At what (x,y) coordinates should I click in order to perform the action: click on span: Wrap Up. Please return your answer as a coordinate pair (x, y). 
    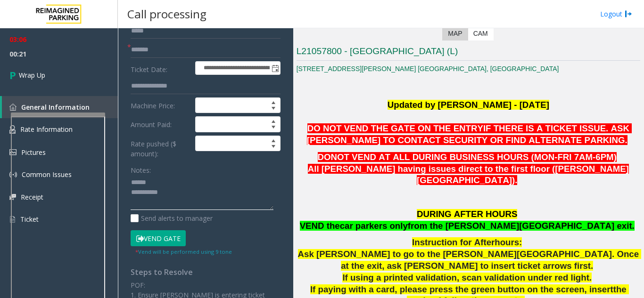
    Looking at the image, I should click on (32, 74).